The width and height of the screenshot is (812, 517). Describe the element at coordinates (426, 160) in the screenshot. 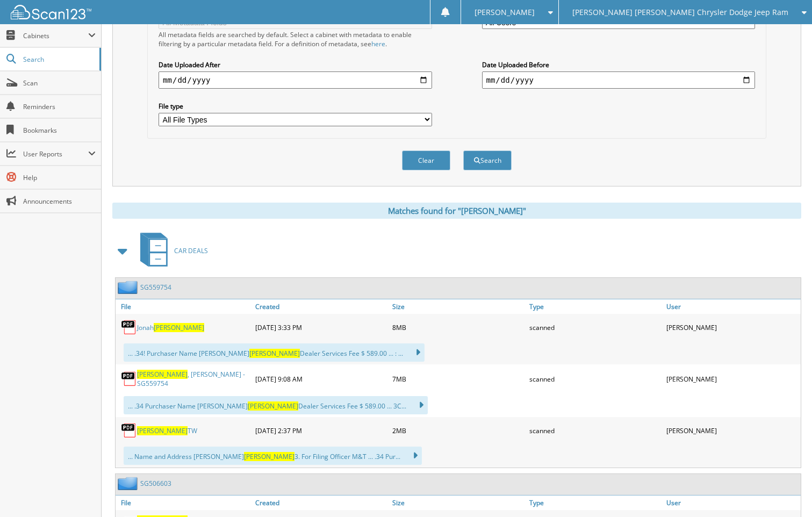

I see `button: Clear` at that location.